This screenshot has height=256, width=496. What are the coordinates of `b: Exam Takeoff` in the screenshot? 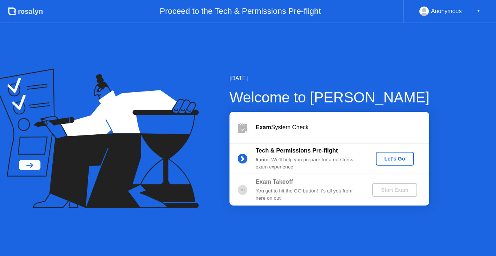 It's located at (274, 182).